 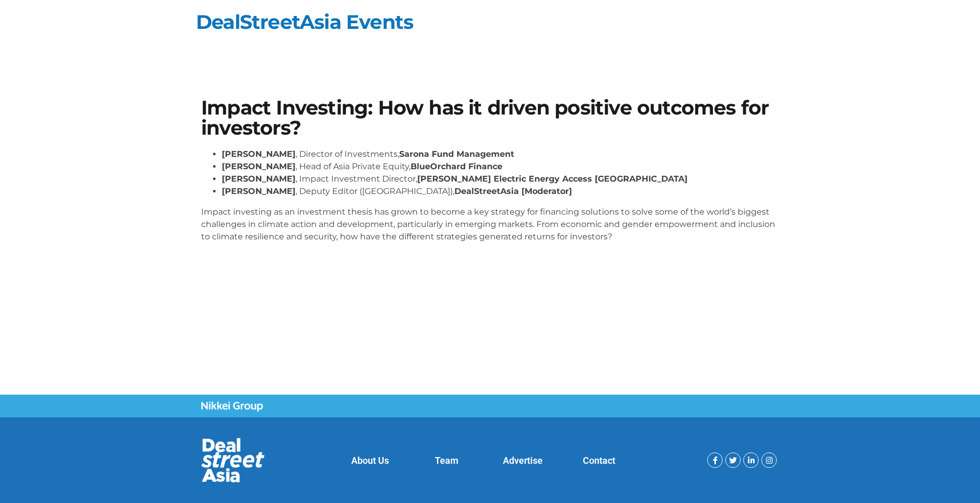 I want to click on p: Impact investing as an investment thesis has grown to become a key strategy for financing solutio..., so click(x=490, y=224).